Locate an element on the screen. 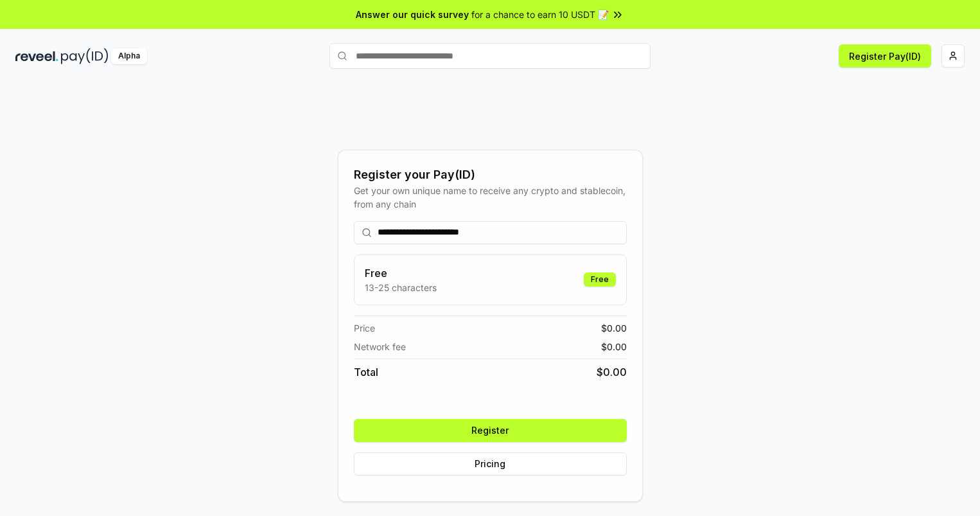 This screenshot has height=516, width=980. button: Register is located at coordinates (490, 431).